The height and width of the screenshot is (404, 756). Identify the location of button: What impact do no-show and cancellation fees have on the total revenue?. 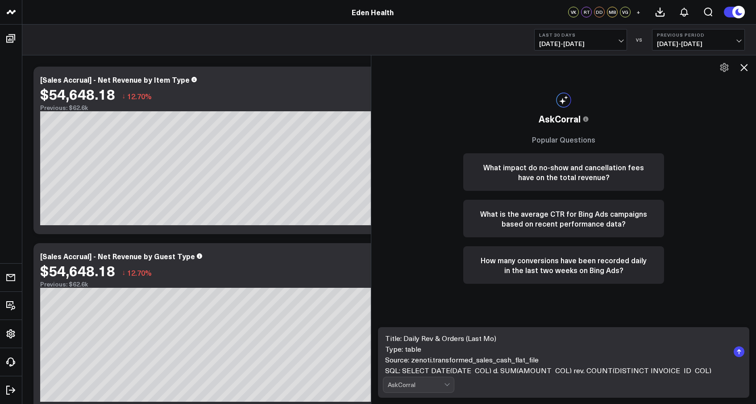
(564, 172).